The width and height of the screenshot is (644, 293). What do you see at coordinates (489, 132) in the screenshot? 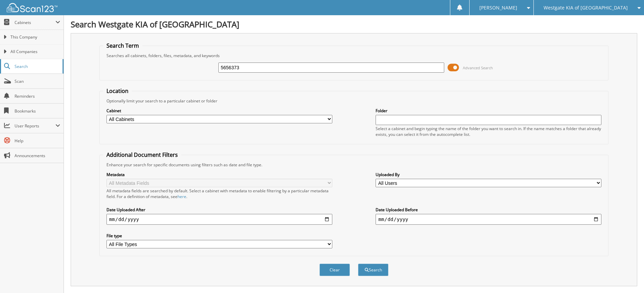
I see `div: Select a cabinet and begin typing the name of the folder you want to search in. If the name match...` at bounding box center [489, 132].